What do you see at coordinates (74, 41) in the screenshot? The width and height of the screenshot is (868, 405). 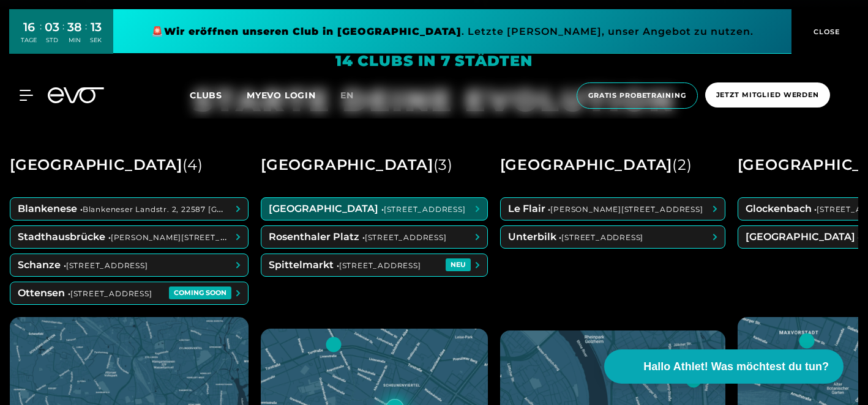 I see `div: MIN` at bounding box center [74, 41].